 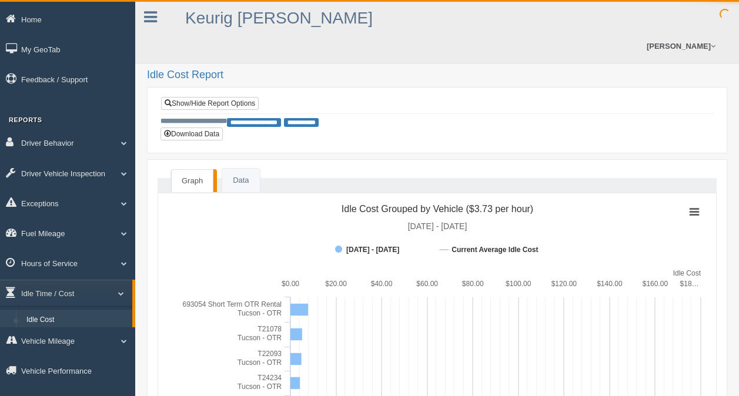 What do you see at coordinates (690, 284) in the screenshot?
I see `tspan: $18…` at bounding box center [690, 284].